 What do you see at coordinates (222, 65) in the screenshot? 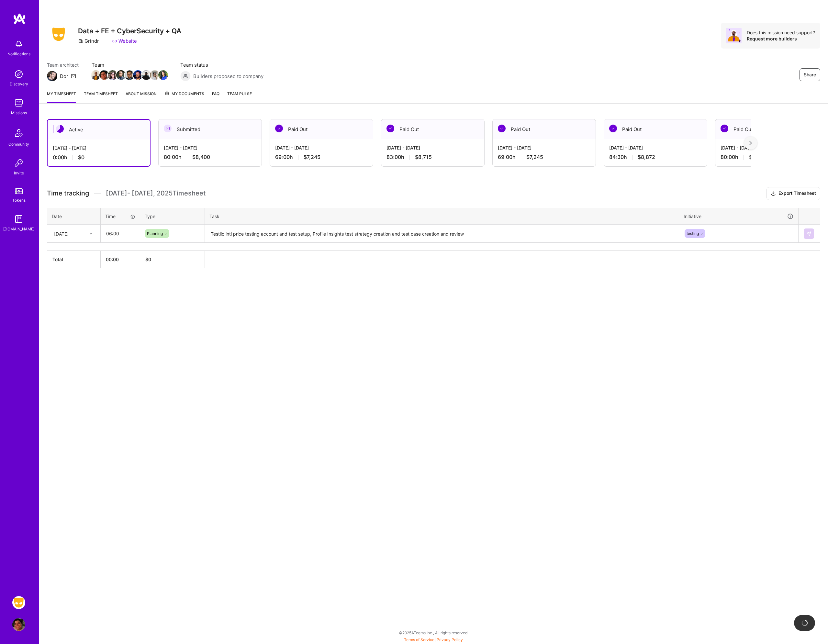
I see `span: Team status` at bounding box center [222, 65].